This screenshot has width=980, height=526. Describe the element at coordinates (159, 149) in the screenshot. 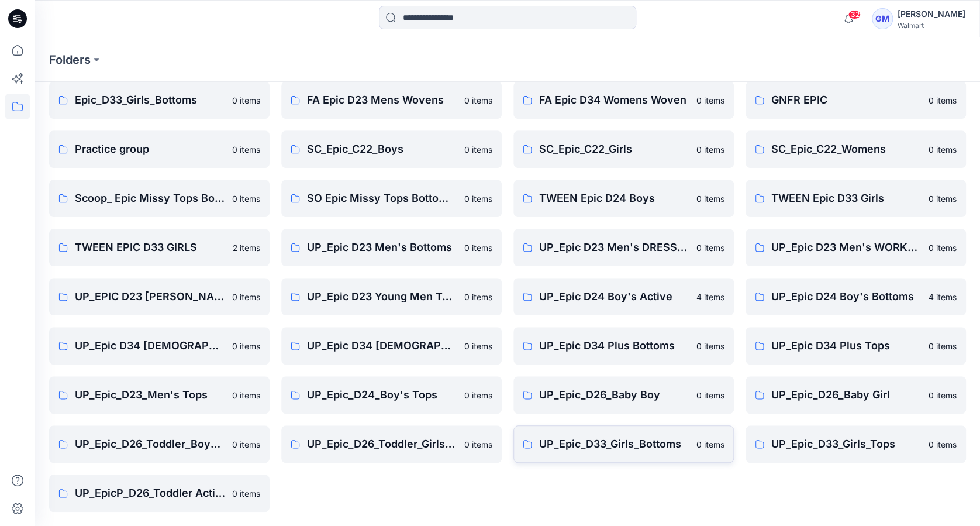

I see `a: Practice group0 items` at that location.